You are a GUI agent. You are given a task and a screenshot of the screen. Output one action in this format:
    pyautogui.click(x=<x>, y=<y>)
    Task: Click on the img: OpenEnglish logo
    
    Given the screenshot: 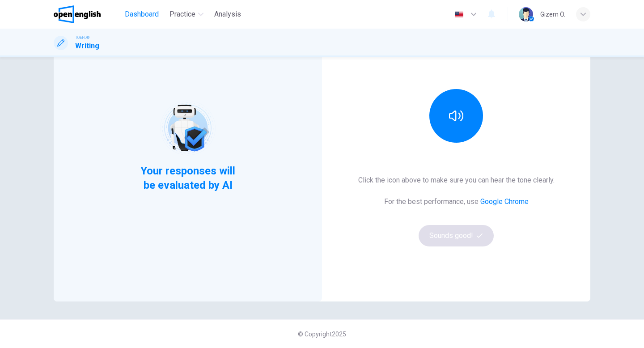 What is the action you would take?
    pyautogui.click(x=77, y=15)
    